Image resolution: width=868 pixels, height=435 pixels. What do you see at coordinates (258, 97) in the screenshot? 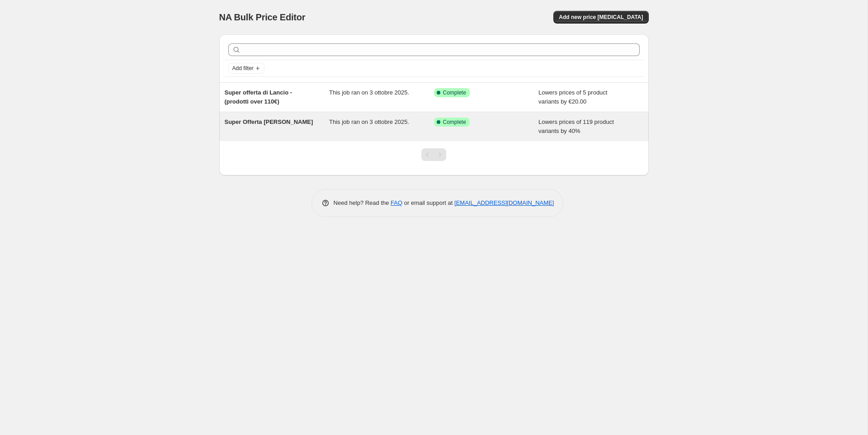
I see `span: Super offerta di Lancio - (prodotti over 110€)` at bounding box center [258, 97].